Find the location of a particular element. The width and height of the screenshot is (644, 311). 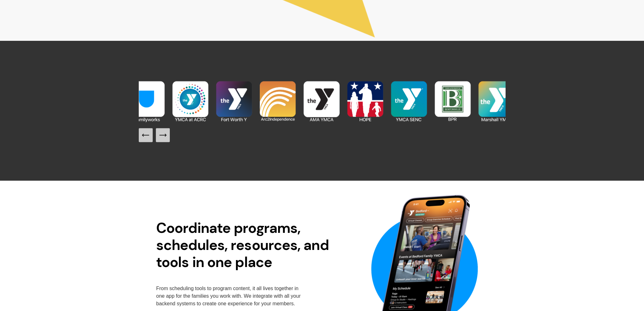

img: AMA YMCA.png is located at coordinates (322, 101).